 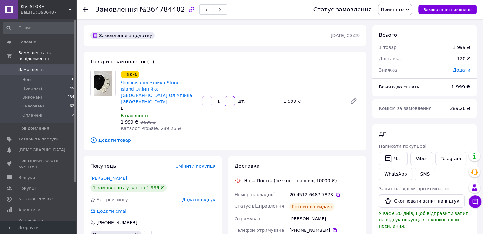 What do you see at coordinates (32, 89) in the screenshot?
I see `span: Прийняті` at bounding box center [32, 89].